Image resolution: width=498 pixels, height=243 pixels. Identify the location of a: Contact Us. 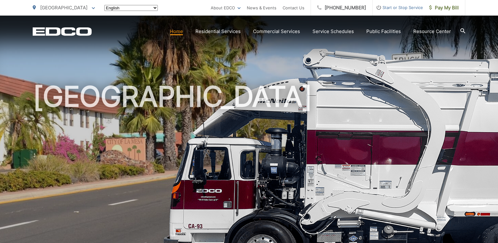
(294, 8).